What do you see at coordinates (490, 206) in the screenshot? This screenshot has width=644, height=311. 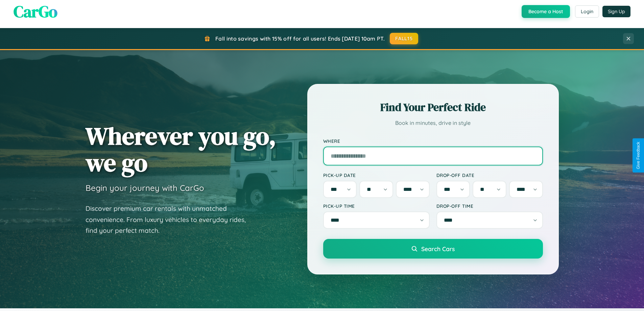 I see `label: Drop-off Time` at bounding box center [490, 206].